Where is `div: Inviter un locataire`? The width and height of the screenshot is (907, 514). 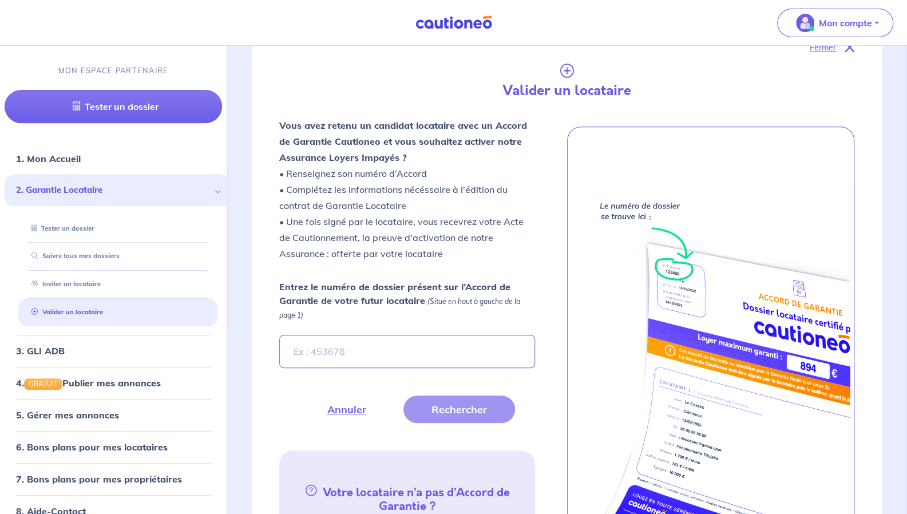
div: Inviter un locataire is located at coordinates (118, 284).